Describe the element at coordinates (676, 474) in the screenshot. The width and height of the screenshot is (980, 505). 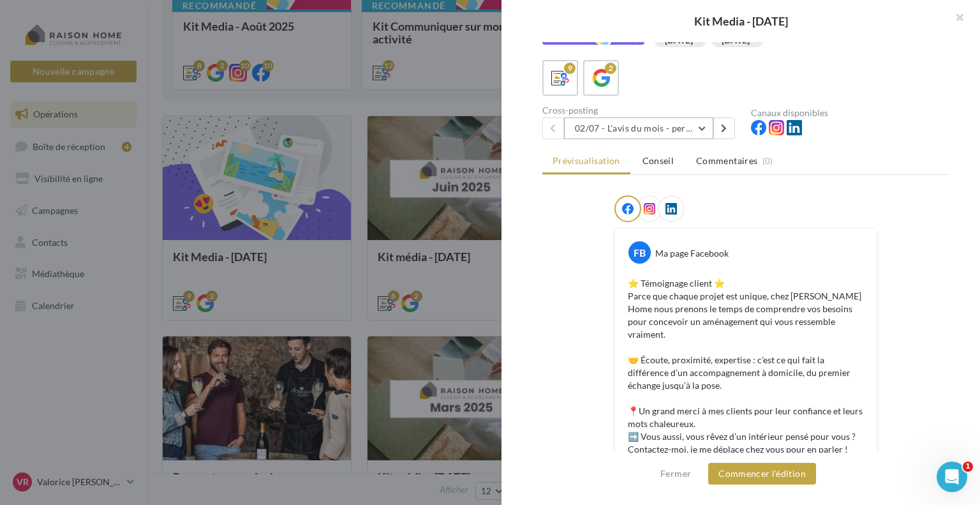
I see `button: Fermer` at that location.